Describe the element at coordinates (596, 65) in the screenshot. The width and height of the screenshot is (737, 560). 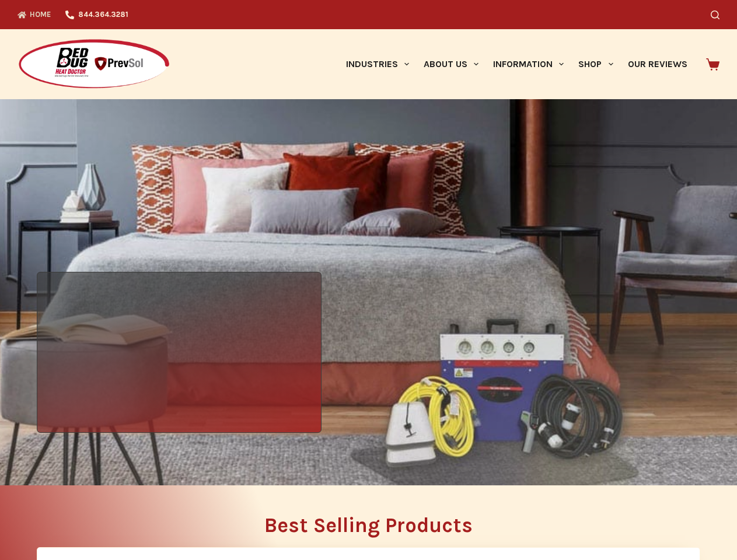
I see `a: Shop` at that location.